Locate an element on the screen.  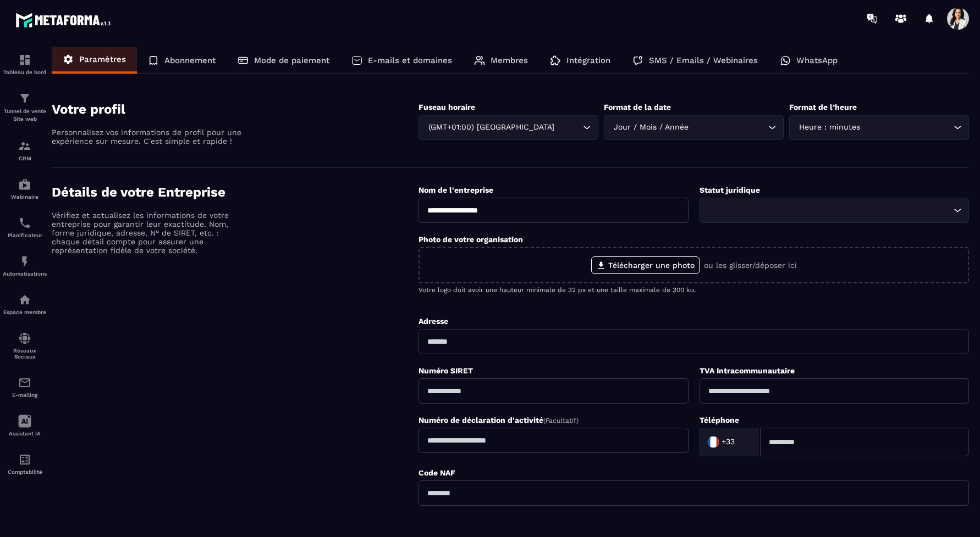
label: Télécharger une photo is located at coordinates (645, 266).